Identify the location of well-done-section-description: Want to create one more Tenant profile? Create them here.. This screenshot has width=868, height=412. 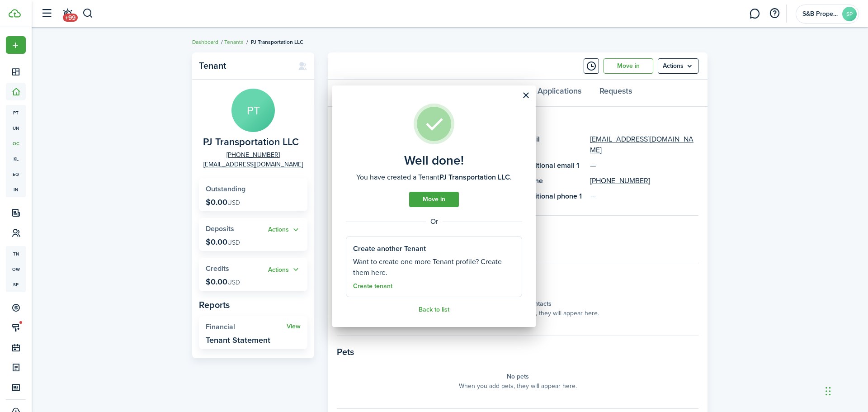
(434, 268).